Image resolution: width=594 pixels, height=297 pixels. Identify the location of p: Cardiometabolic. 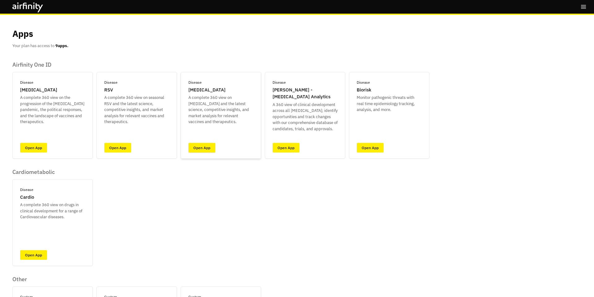
(53, 172).